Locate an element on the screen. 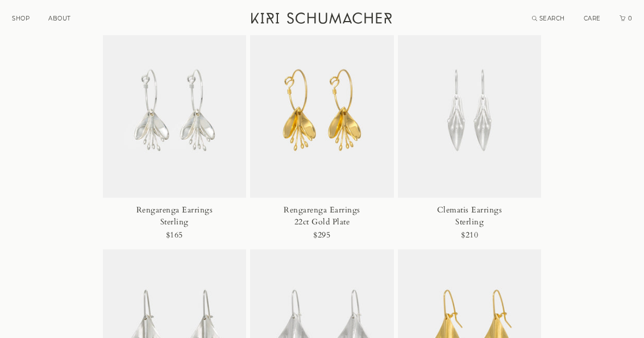 This screenshot has height=338, width=644. a: Cart is located at coordinates (627, 18).